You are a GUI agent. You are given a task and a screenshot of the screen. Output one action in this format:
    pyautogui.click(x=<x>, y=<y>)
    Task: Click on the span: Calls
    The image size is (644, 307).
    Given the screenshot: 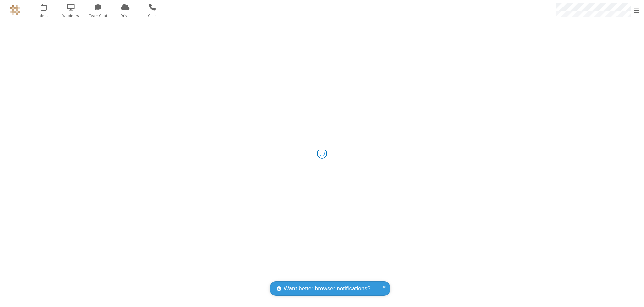 What is the action you would take?
    pyautogui.click(x=152, y=16)
    